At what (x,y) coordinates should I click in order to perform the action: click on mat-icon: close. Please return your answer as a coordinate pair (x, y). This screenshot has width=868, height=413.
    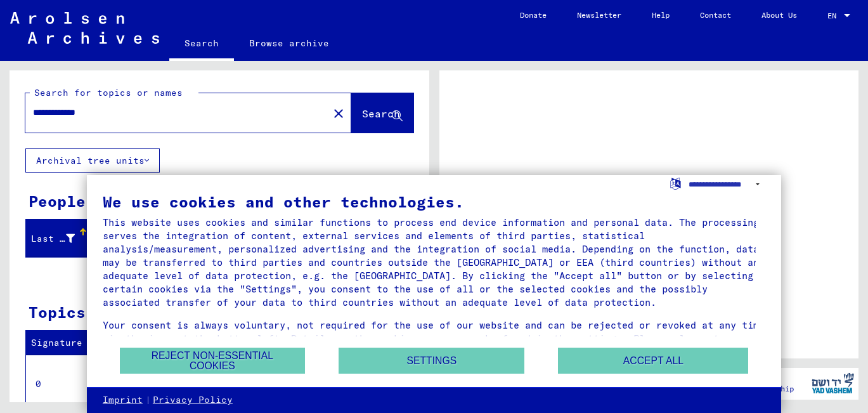
    Looking at the image, I should click on (338, 113).